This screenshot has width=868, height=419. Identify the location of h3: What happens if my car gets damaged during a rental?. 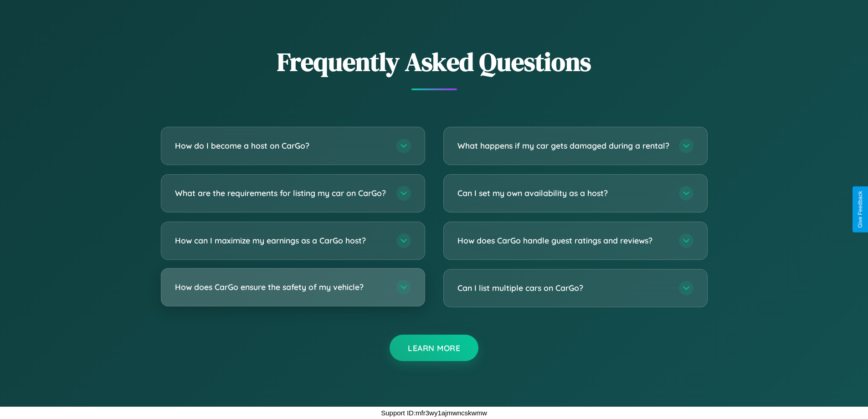
(564, 145).